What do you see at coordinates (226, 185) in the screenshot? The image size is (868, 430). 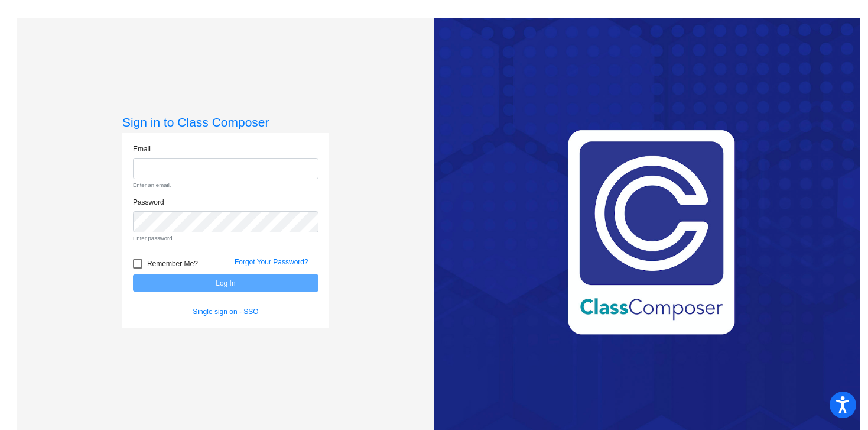 I see `small: Enter an email.` at bounding box center [226, 185].